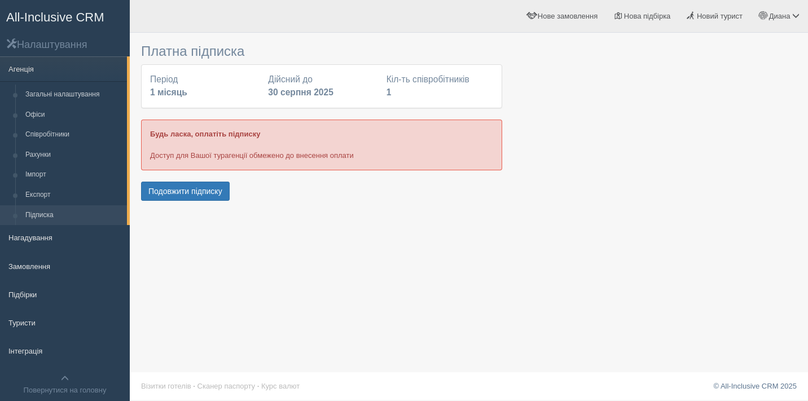 The image size is (808, 401). Describe the element at coordinates (301, 92) in the screenshot. I see `b: 30 серпня 2025` at that location.